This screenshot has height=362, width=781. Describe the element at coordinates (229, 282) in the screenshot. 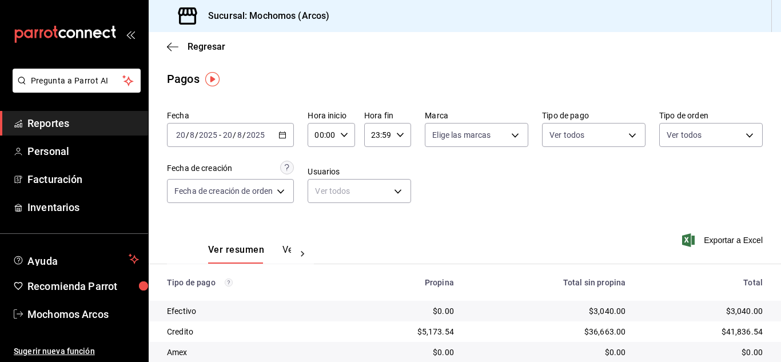

I see `svg: Los pagos realizados con Pay y otras terminales son montos brutos.` at that location.